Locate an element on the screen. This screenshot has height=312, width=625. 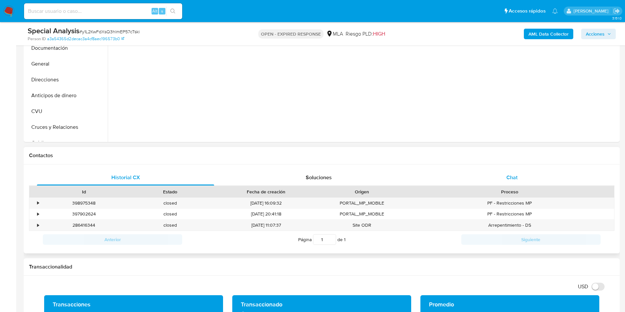
span: 3.151.0 is located at coordinates (617, 18).